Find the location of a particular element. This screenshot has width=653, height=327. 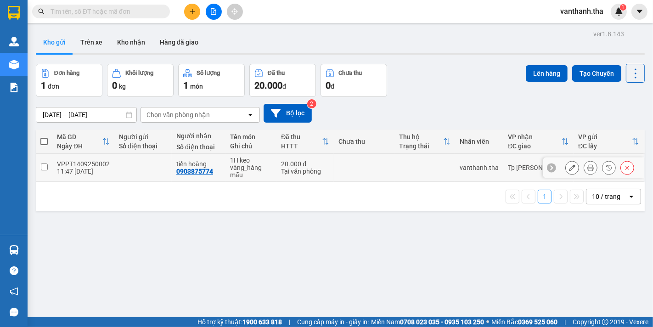

div: ĐC lấy is located at coordinates (605, 146).